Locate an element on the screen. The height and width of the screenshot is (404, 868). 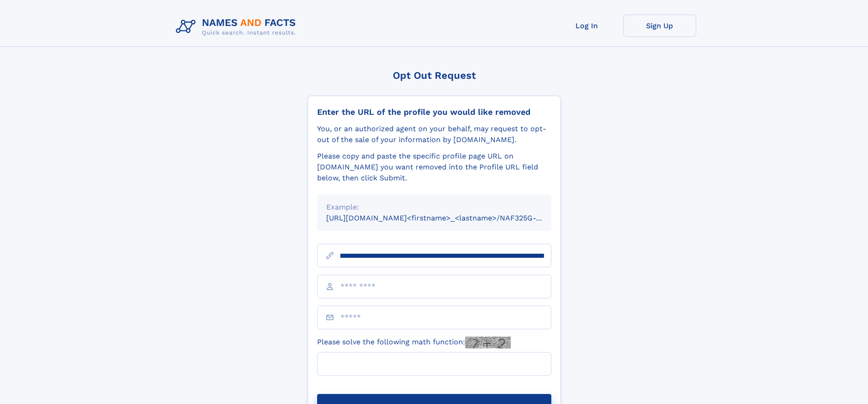
div: Opt Out Request is located at coordinates (434, 75).